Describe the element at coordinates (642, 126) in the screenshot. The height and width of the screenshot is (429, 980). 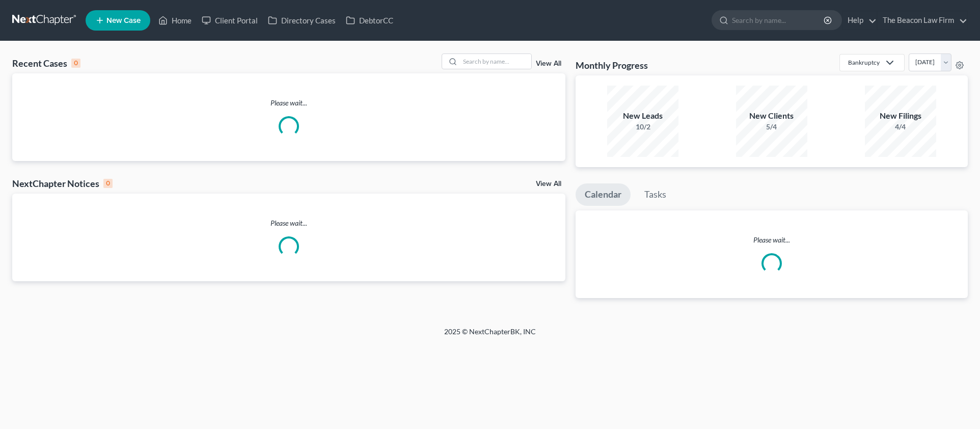
I see `div: 10/2` at that location.